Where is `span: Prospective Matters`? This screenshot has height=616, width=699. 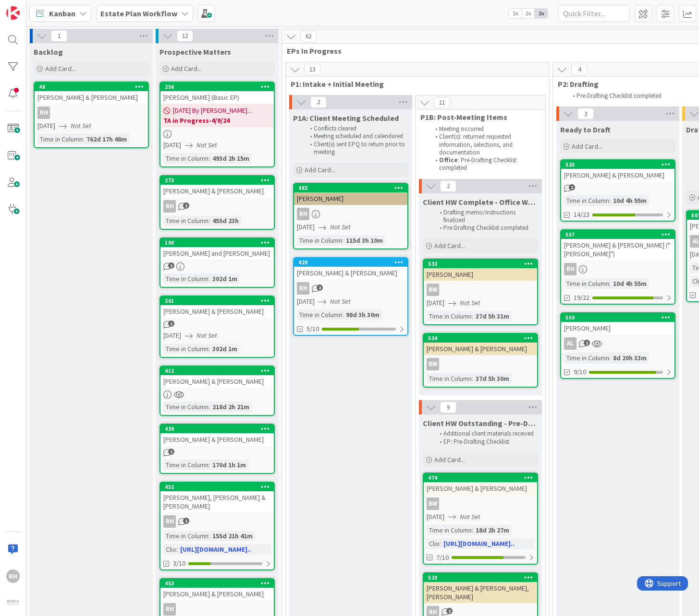 span: Prospective Matters is located at coordinates (195, 52).